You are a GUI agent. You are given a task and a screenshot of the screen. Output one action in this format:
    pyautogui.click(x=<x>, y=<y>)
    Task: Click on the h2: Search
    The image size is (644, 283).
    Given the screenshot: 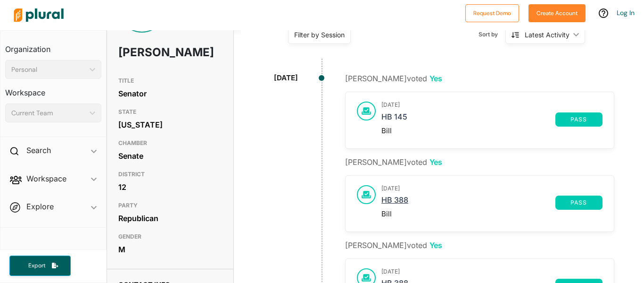 What is the action you would take?
    pyautogui.click(x=39, y=150)
    